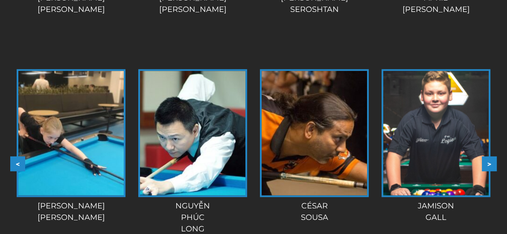 This screenshot has width=507, height=234. What do you see at coordinates (71, 133) in the screenshot?
I see `img: Alexandra-Dzuskaeva4-e1601304593812-225x320.jpg` at bounding box center [71, 133].